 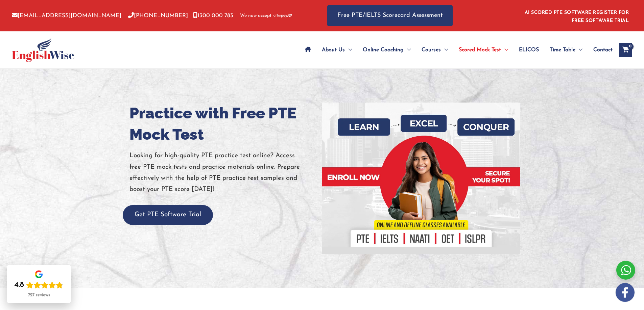 What do you see at coordinates (39, 295) in the screenshot?
I see `div: 727 reviews` at bounding box center [39, 295].